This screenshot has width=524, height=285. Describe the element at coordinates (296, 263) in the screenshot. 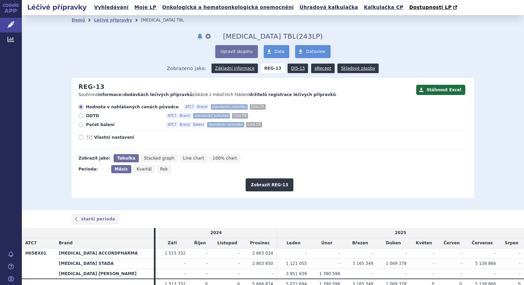

I see `span: 1 121 055` at that location.